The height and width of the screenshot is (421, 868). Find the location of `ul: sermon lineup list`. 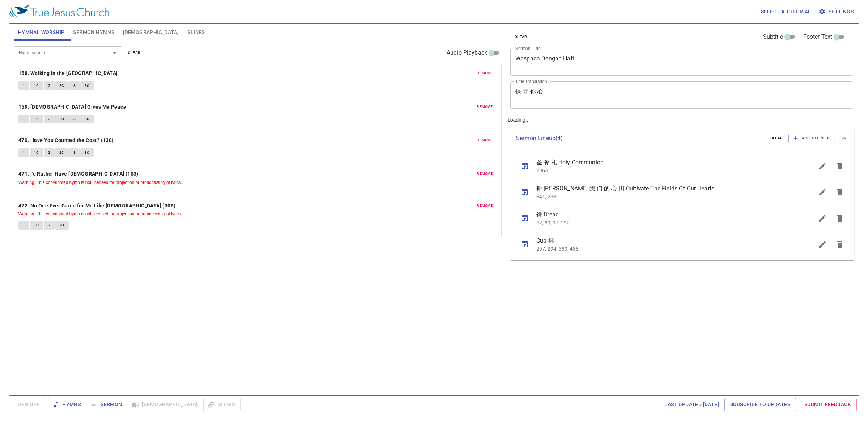

ul: sermon lineup list is located at coordinates (682, 206).